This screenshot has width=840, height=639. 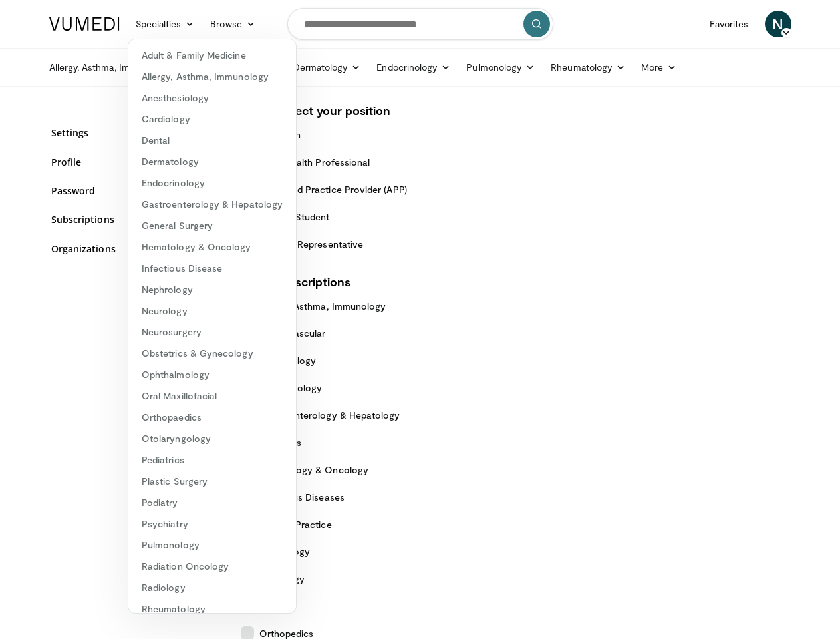 What do you see at coordinates (212, 524) in the screenshot?
I see `a: Psychiatry` at bounding box center [212, 524].